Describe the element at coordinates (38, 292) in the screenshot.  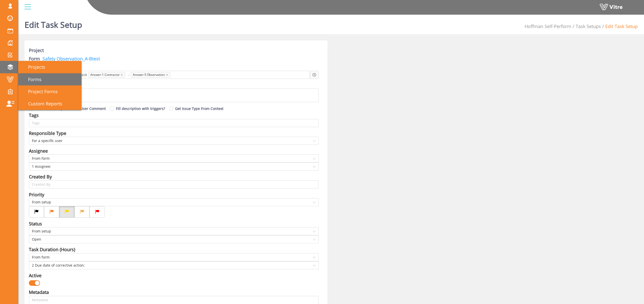
I see `div: Metadata` at that location.